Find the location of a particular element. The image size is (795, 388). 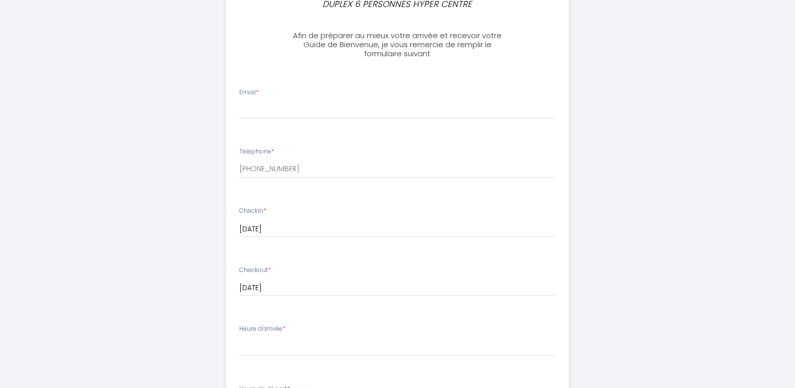

label: Heure d'arrivée is located at coordinates (262, 328).